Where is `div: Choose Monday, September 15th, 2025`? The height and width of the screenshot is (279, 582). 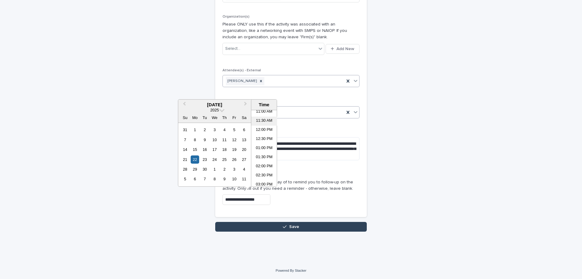 div: Choose Monday, September 15th, 2025 is located at coordinates (195, 149).